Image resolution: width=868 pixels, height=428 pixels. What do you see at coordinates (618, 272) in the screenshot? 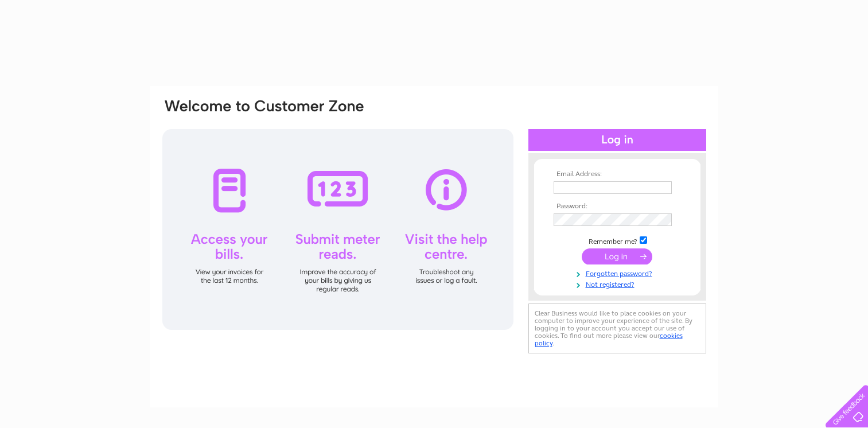
I see `a: Forgotten password?` at bounding box center [618, 272].